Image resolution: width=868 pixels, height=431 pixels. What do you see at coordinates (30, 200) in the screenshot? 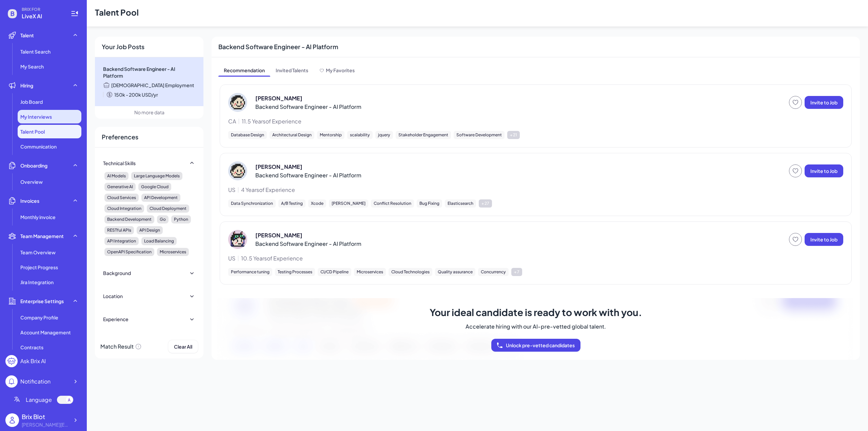
I see `span: Invoices` at bounding box center [30, 200].